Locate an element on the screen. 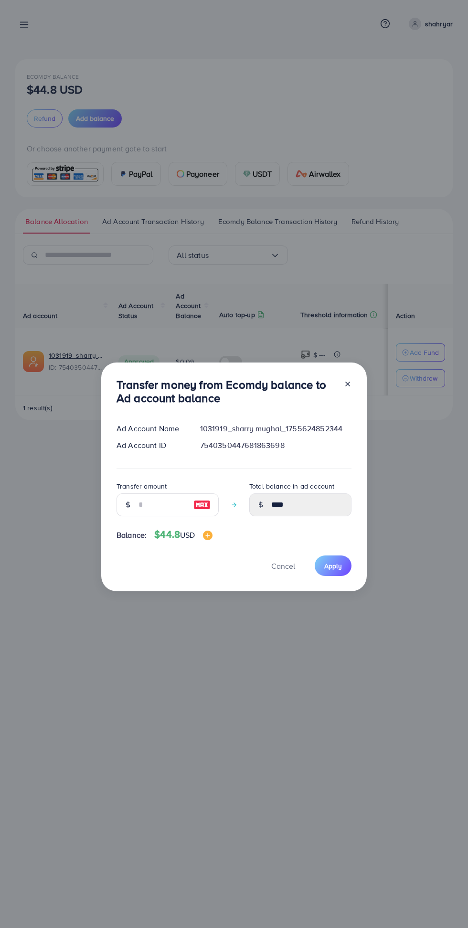 The image size is (468, 928). div: 1031919_sharry mughal_1755624852344 is located at coordinates (276, 429).